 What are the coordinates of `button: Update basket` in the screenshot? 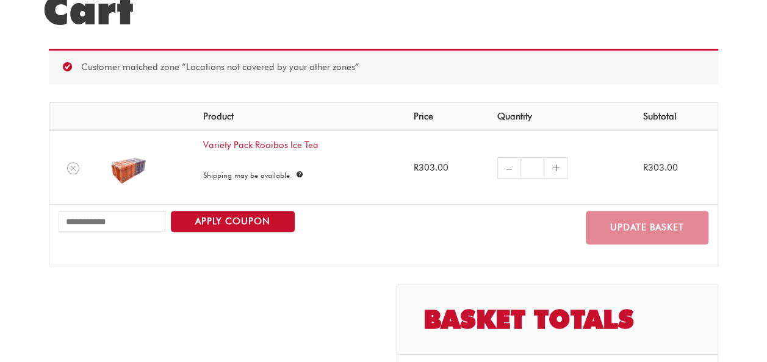 It's located at (647, 228).